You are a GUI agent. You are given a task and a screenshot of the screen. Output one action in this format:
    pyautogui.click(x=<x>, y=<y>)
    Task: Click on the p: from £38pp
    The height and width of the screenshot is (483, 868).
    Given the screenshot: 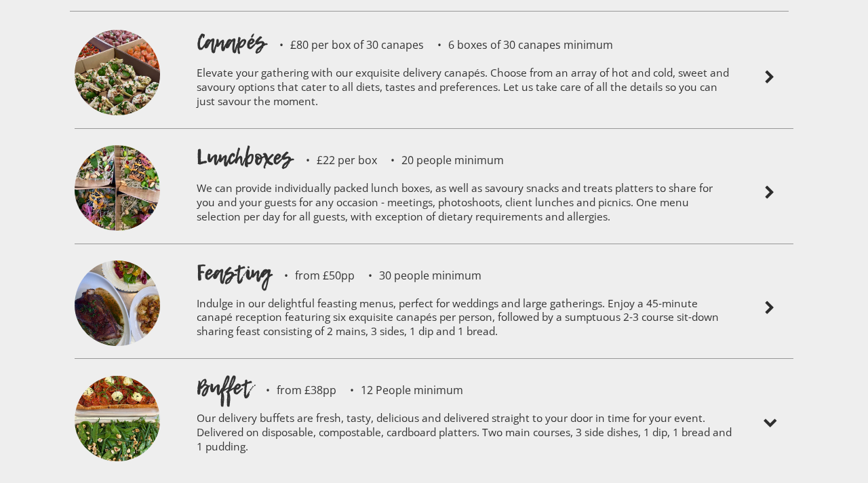 What is the action you would take?
    pyautogui.click(x=295, y=390)
    